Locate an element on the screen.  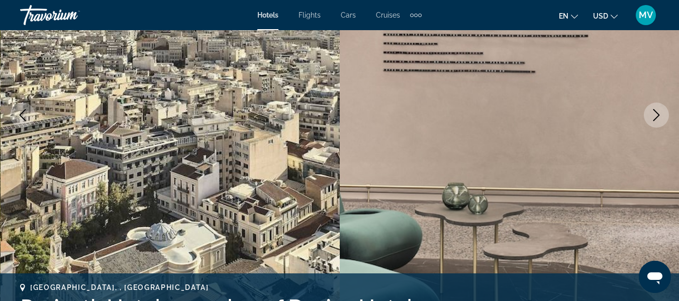
a: Travorium is located at coordinates (70, 15).